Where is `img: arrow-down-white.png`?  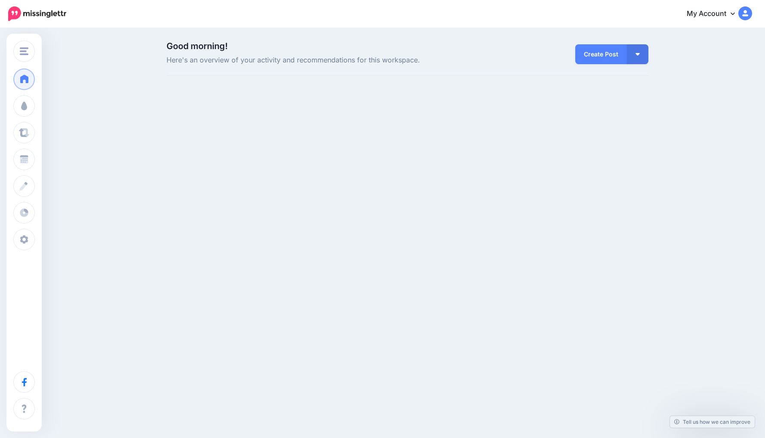 img: arrow-down-white.png is located at coordinates (638, 54).